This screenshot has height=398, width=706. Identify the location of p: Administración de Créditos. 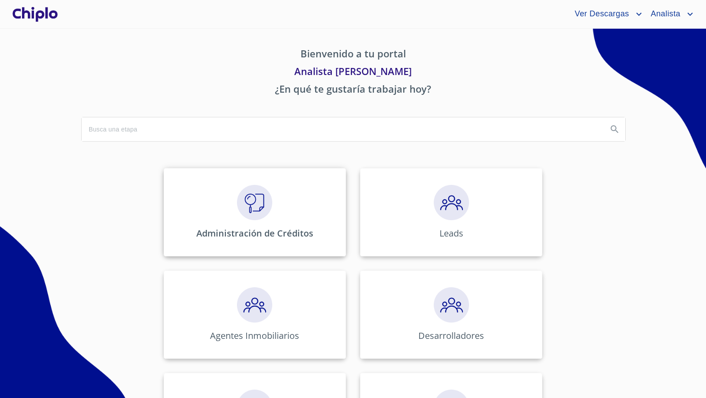
(255, 233).